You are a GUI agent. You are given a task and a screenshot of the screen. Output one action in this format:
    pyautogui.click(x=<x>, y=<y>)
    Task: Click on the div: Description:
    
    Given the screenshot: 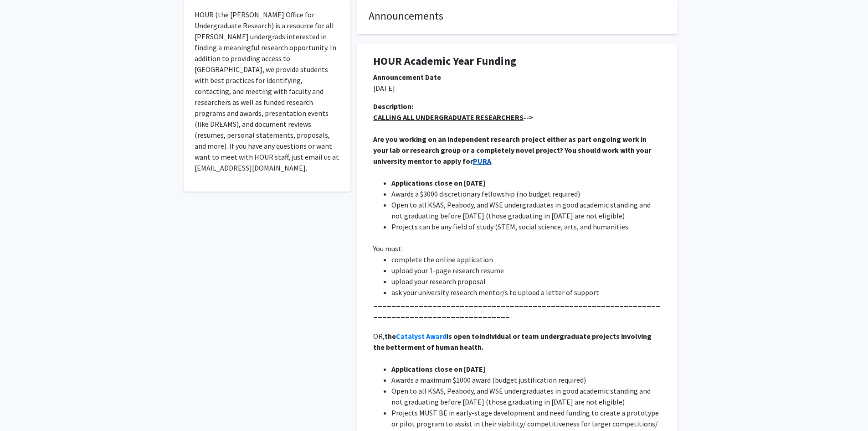 What is the action you would take?
    pyautogui.click(x=517, y=107)
    